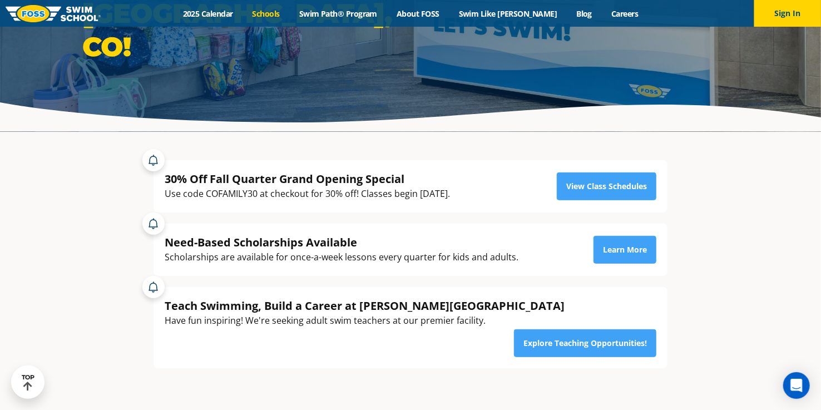 The height and width of the screenshot is (410, 821). What do you see at coordinates (342, 242) in the screenshot?
I see `div: Need-Based Scholarships Available` at bounding box center [342, 242].